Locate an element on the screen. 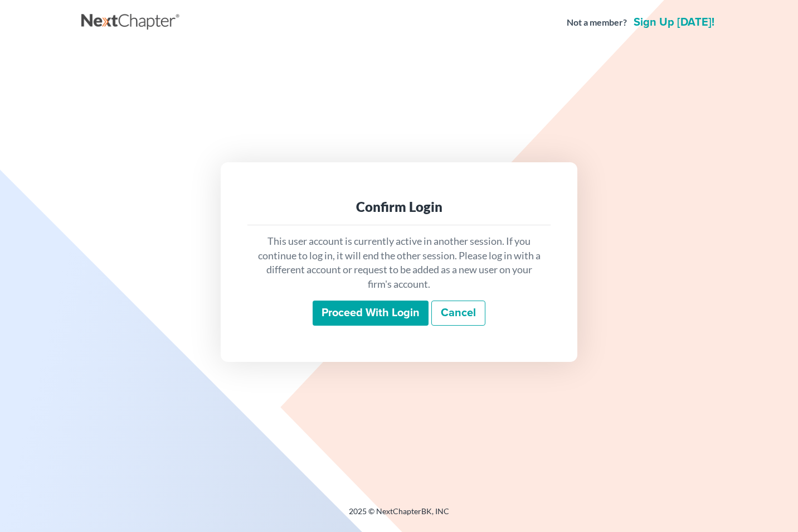  div: 2025 © NextChapterBK, INC is located at coordinates (399, 516).